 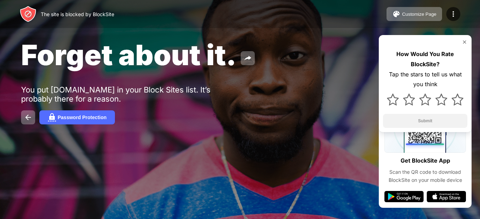 I want to click on img: menu-icon.svg, so click(x=453, y=14).